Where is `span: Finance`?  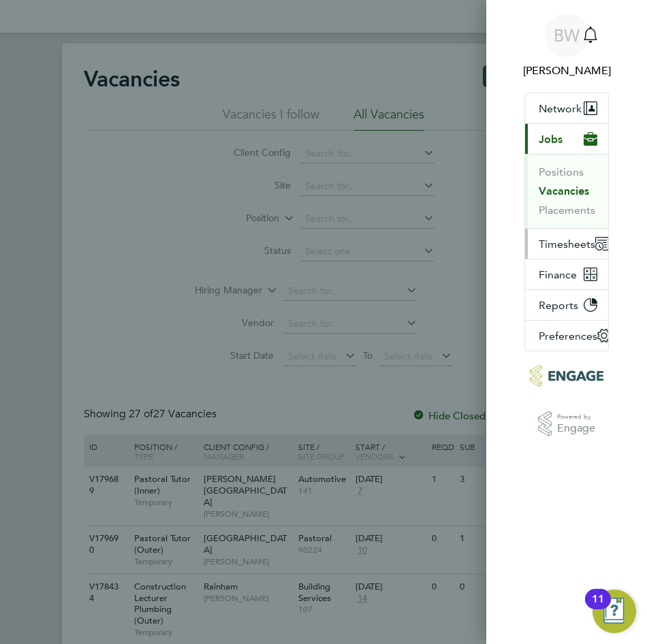
span: Finance is located at coordinates (558, 274).